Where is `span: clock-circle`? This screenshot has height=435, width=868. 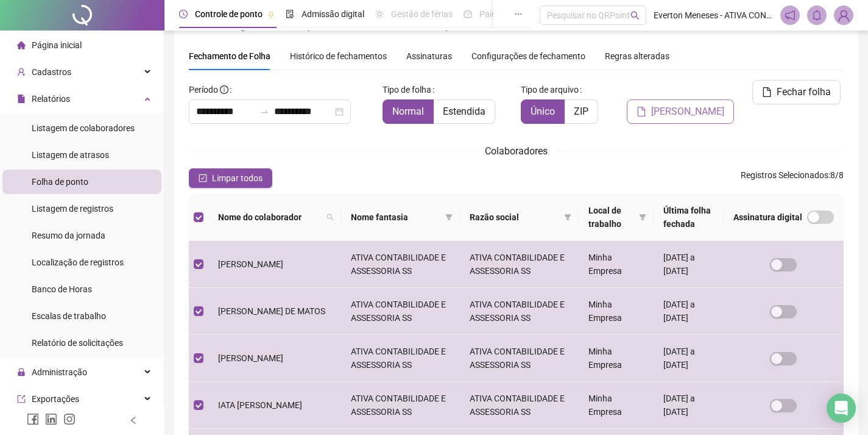
span: clock-circle is located at coordinates (183, 14).